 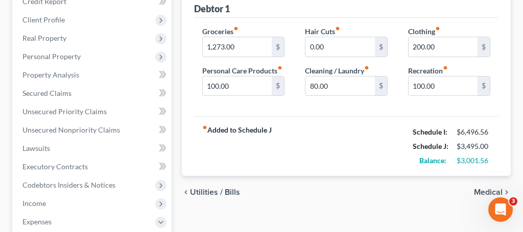 What do you see at coordinates (473, 132) in the screenshot?
I see `div: $6,496.56` at bounding box center [473, 132].